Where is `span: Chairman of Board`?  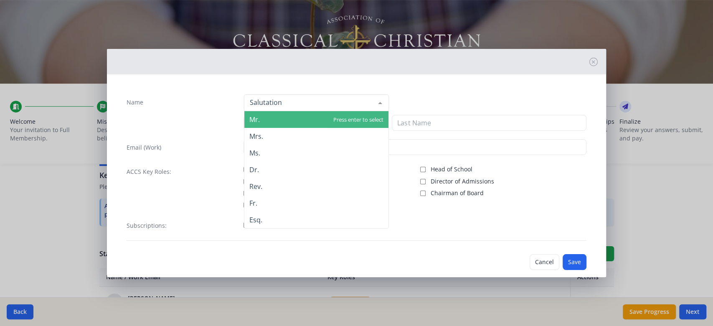
span: Chairman of Board is located at coordinates (457, 193).